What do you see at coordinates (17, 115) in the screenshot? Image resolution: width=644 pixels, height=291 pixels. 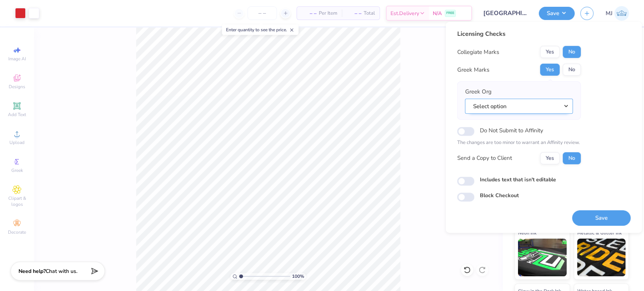 I see `span: Add Text` at bounding box center [17, 115].